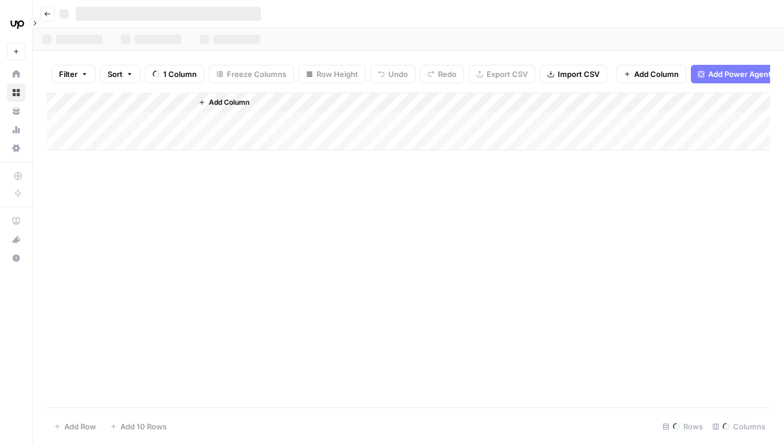 This screenshot has height=445, width=784. What do you see at coordinates (735, 74) in the screenshot?
I see `button: Add Power Agent` at bounding box center [735, 74].